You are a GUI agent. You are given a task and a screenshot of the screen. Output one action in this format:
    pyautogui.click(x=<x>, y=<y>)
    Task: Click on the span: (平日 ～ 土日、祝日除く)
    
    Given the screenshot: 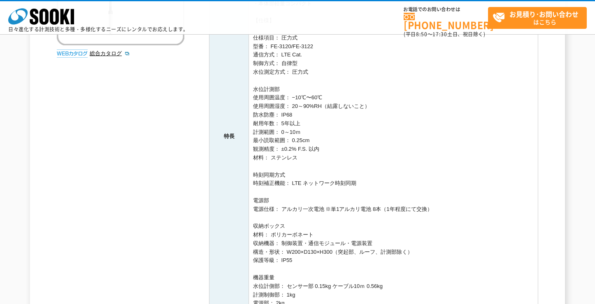 What is the action you would take?
    pyautogui.click(x=444, y=34)
    